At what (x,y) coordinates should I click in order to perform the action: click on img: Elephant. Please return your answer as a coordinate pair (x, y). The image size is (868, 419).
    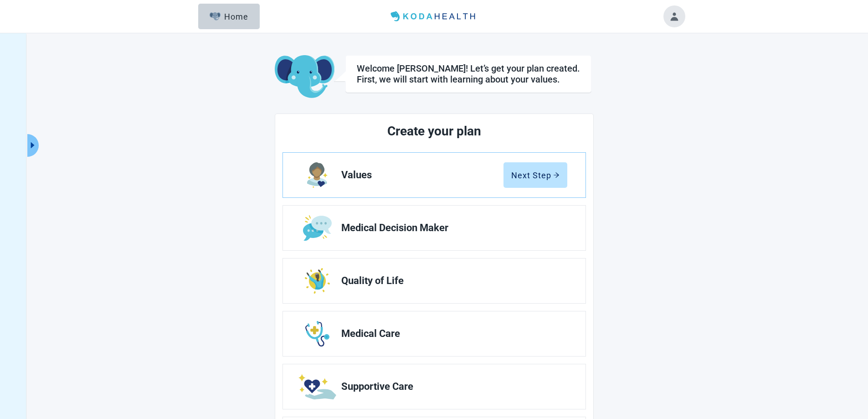
    Looking at the image, I should click on (215, 17).